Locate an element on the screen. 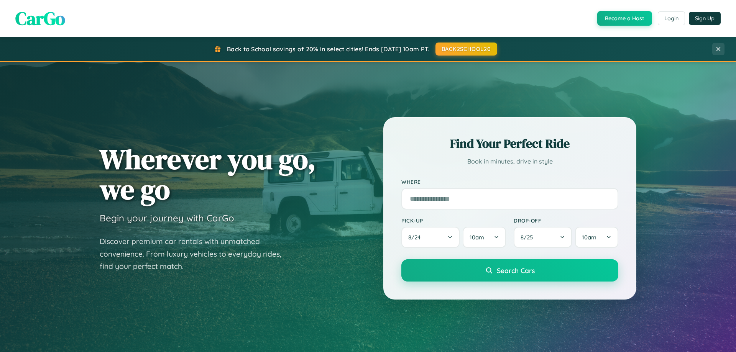  label: Where is located at coordinates (510, 182).